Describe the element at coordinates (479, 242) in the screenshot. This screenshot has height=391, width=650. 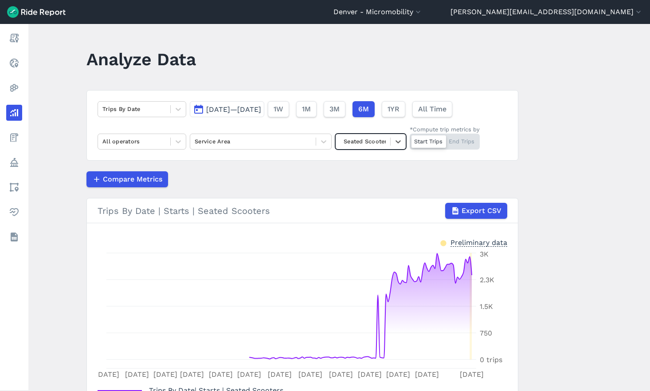
I see `div: Preliminary data` at that location.